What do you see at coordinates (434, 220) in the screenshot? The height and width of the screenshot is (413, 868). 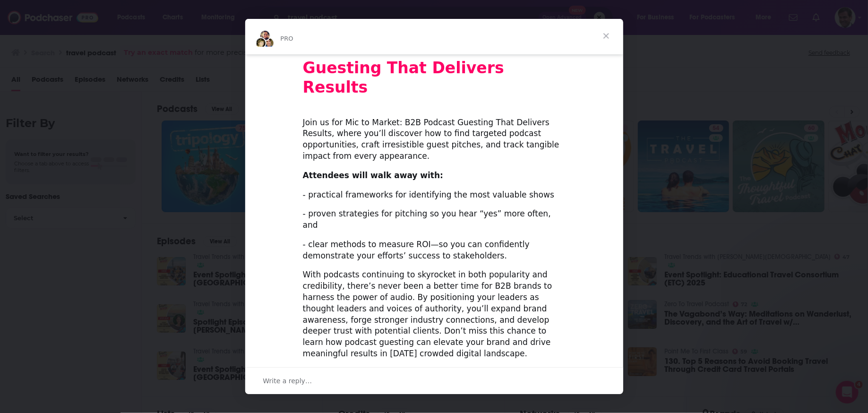 I see `div: - proven strategies for pitching so you hear “yes” more often, and` at bounding box center [434, 220].